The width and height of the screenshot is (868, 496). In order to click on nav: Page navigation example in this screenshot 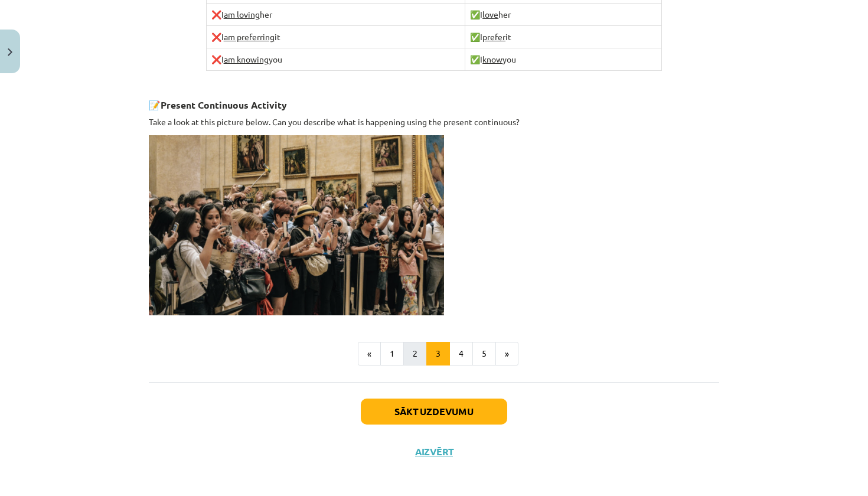, I will do `click(434, 354)`.